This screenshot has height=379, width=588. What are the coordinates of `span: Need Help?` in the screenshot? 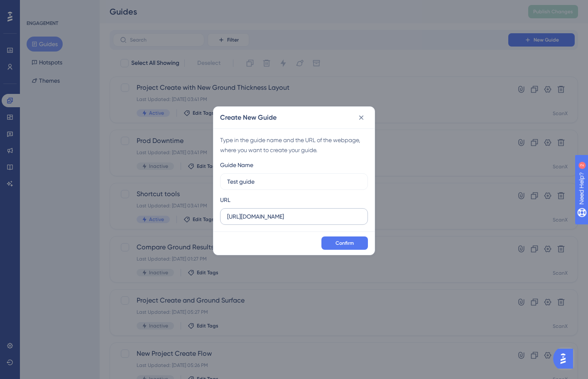 It's located at (36, 7).